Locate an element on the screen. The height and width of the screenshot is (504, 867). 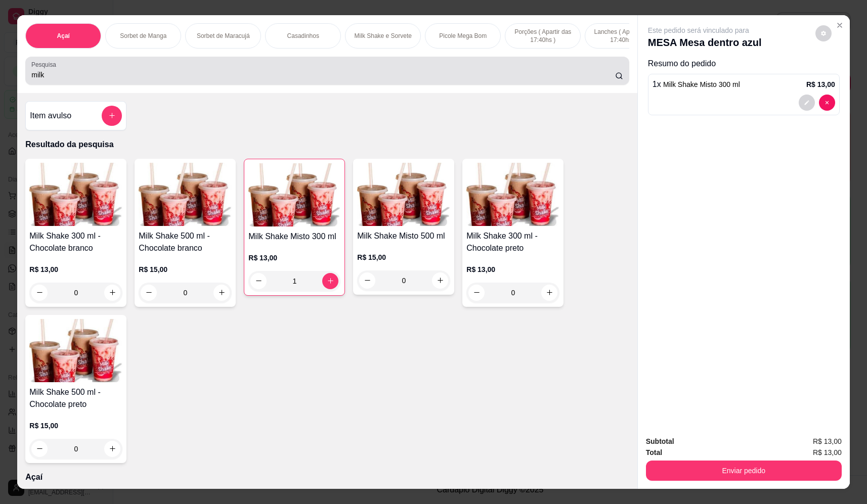
p: Milk Shake e Sorvete is located at coordinates (383, 36).